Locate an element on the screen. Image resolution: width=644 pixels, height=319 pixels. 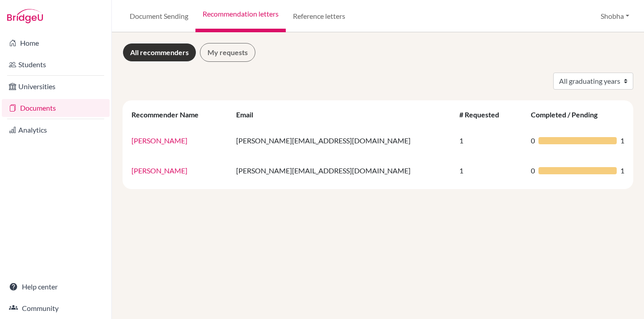
div: Email is located at coordinates (250, 114).